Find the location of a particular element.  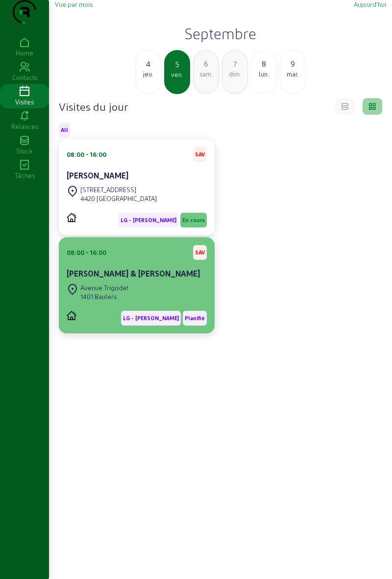

div: sam. is located at coordinates (206, 74).